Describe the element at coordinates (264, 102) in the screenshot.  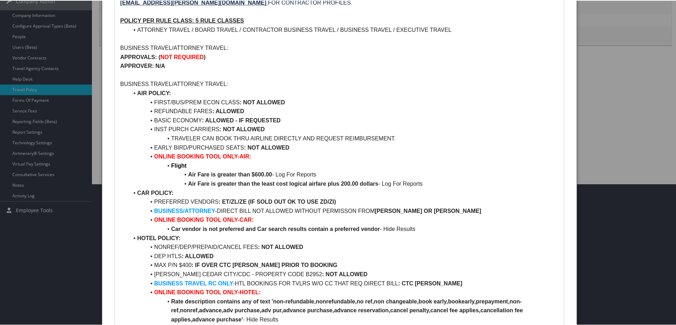
I see `strong: NOT ALLOWED` at that location.